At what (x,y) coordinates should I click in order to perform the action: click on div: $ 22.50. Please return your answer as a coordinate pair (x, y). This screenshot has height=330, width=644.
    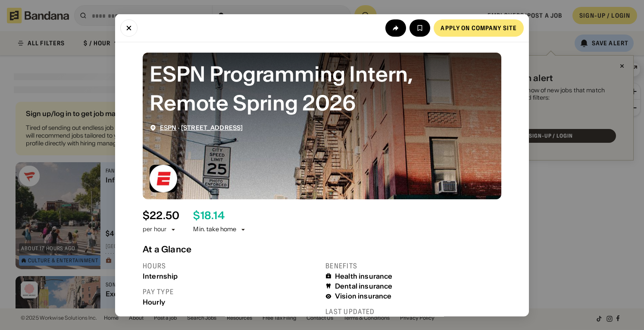
    Looking at the image, I should click on (161, 215).